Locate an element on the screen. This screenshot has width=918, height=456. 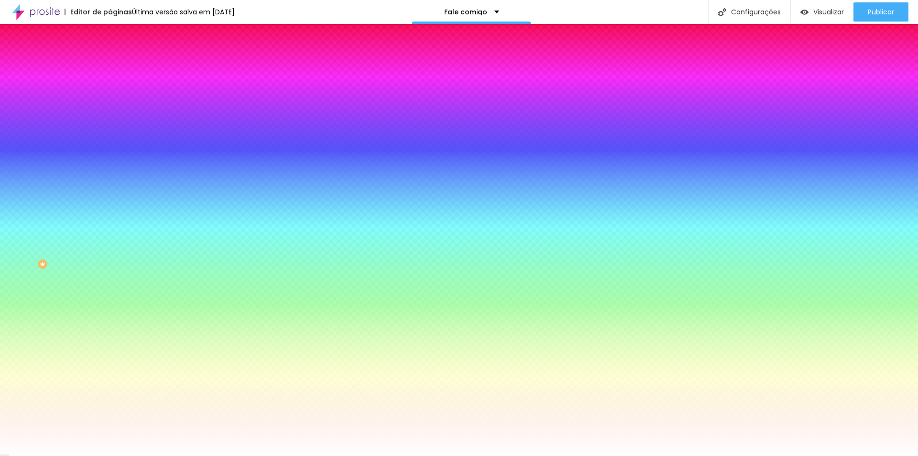
img: Ícone is located at coordinates (722, 12).